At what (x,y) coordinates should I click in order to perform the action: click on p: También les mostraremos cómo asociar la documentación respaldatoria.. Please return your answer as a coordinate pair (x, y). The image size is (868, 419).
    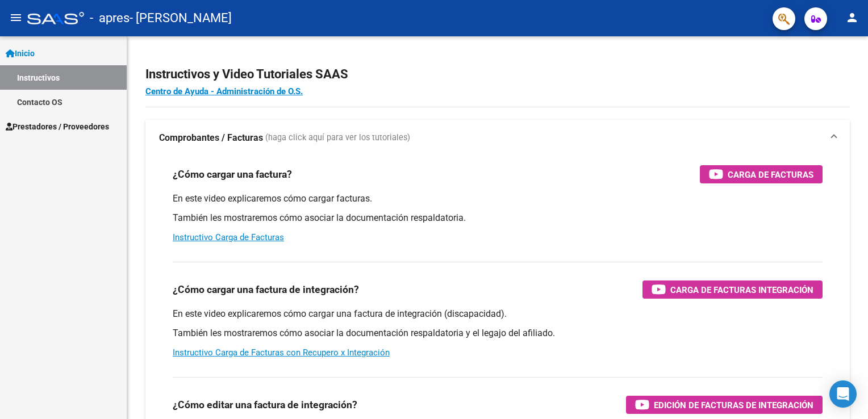
    Looking at the image, I should click on (498, 218).